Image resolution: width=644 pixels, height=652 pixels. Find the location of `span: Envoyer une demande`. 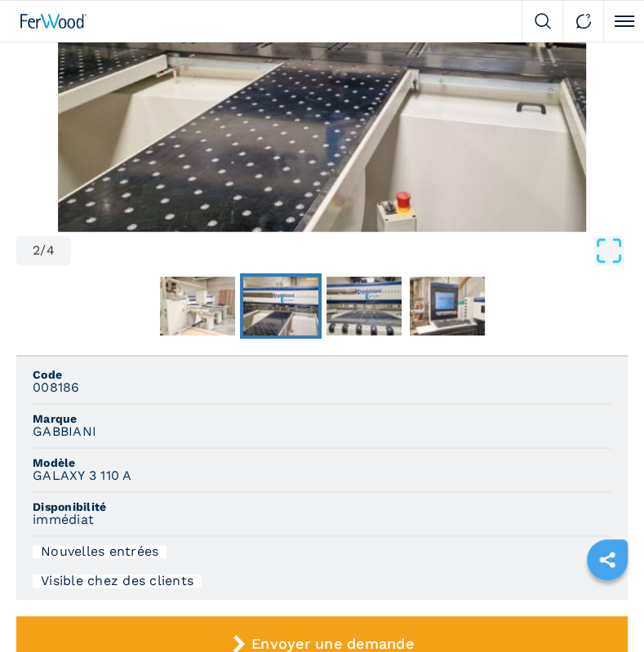

span: Envoyer une demande is located at coordinates (332, 643).